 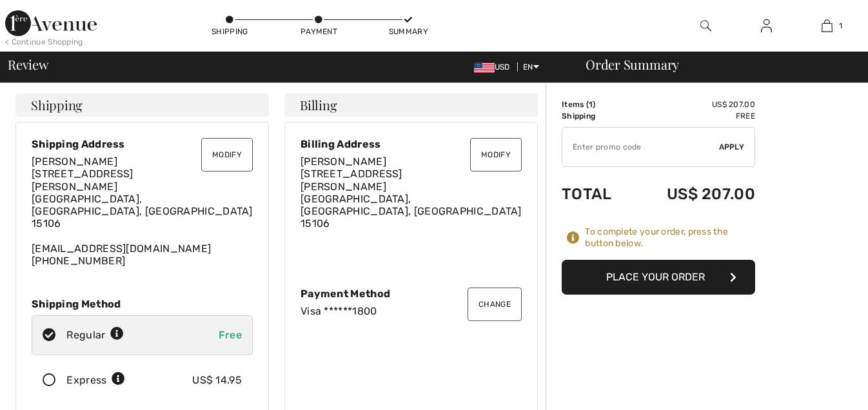 I want to click on div: Shipping Method, so click(x=142, y=303).